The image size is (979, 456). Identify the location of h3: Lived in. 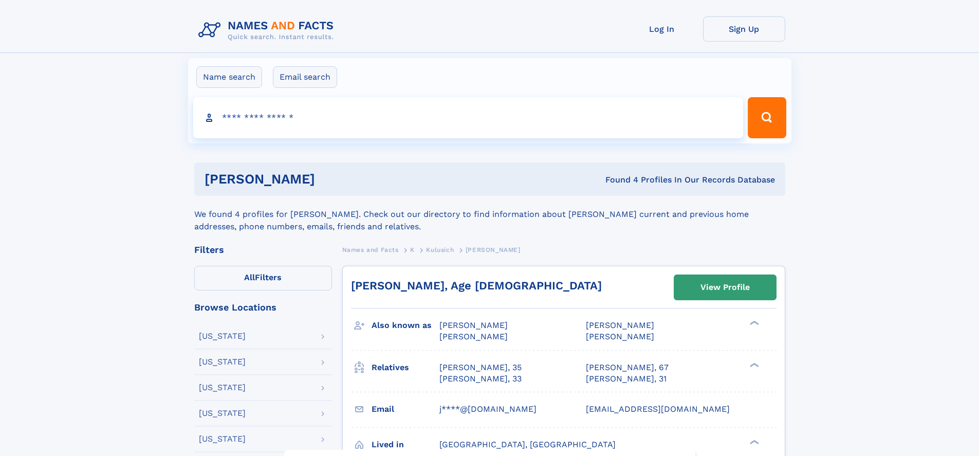
(405, 444).